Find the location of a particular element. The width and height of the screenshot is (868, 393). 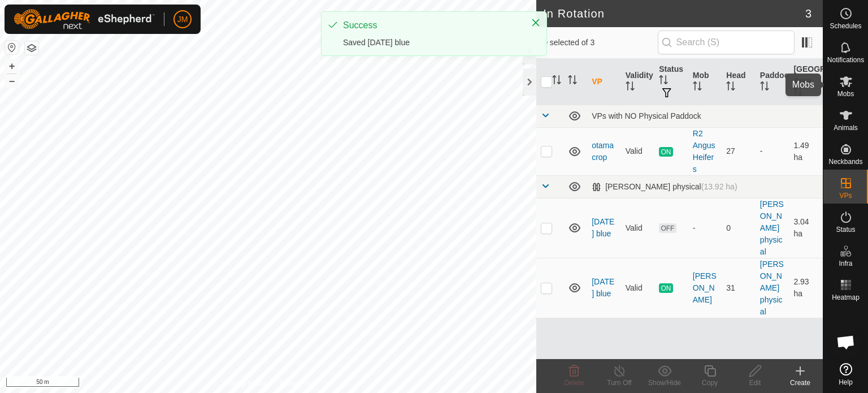

span: Infra is located at coordinates (845, 263).